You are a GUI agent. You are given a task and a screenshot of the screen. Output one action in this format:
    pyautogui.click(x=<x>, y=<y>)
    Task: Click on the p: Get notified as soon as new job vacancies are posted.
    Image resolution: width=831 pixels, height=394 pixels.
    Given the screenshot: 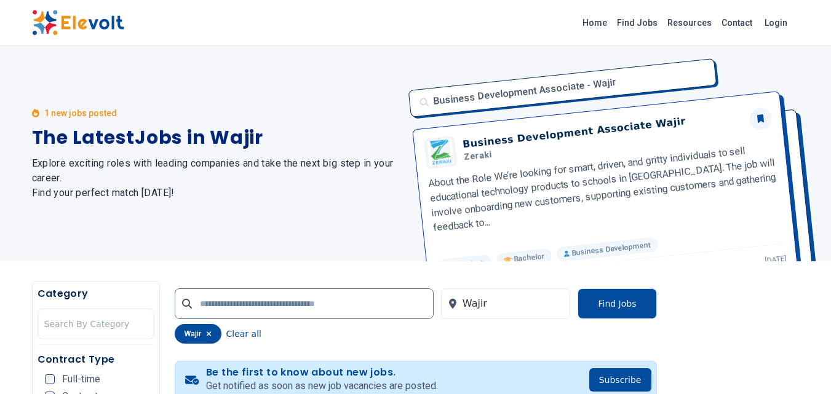 What is the action you would take?
    pyautogui.click(x=322, y=386)
    